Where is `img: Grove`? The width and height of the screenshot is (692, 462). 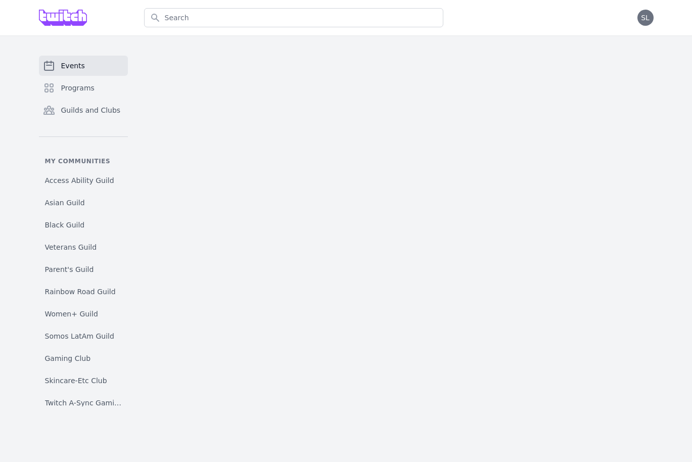
img: Grove is located at coordinates (63, 18).